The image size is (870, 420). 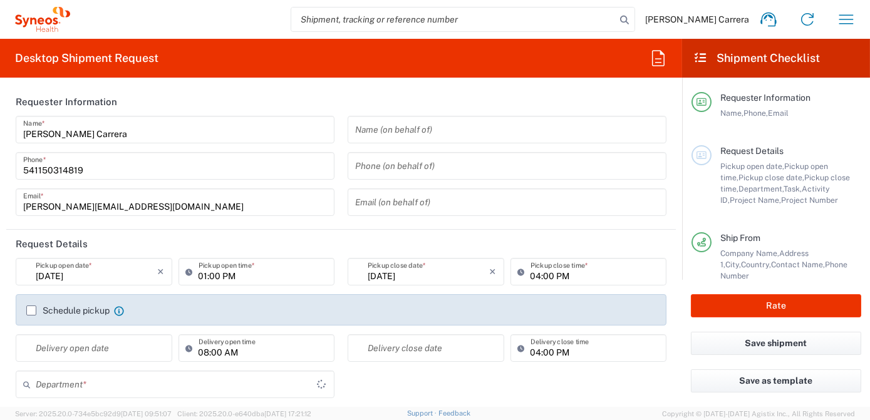 What do you see at coordinates (752, 166) in the screenshot?
I see `span: Pickup open date,` at bounding box center [752, 166].